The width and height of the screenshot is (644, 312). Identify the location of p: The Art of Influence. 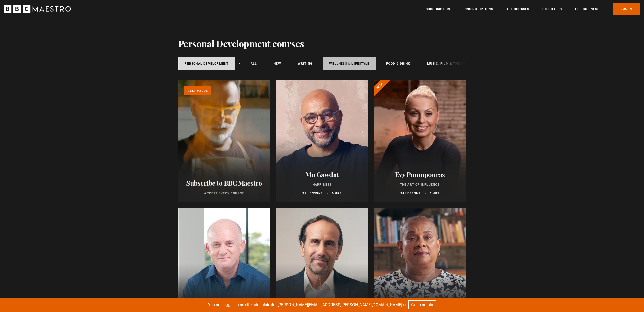
(420, 185).